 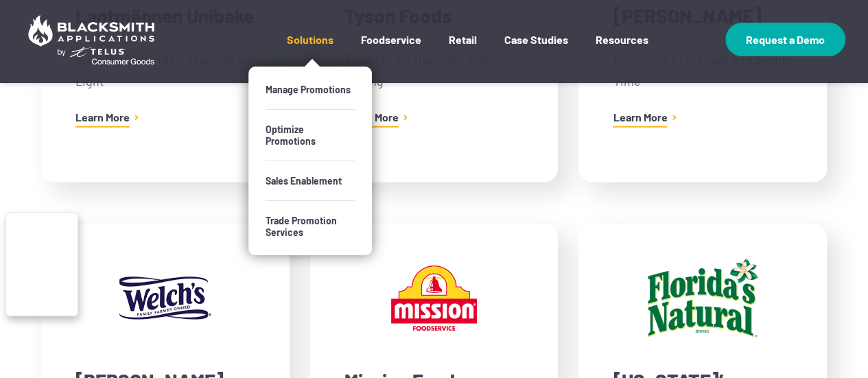 I want to click on a: Solutions, so click(x=310, y=49).